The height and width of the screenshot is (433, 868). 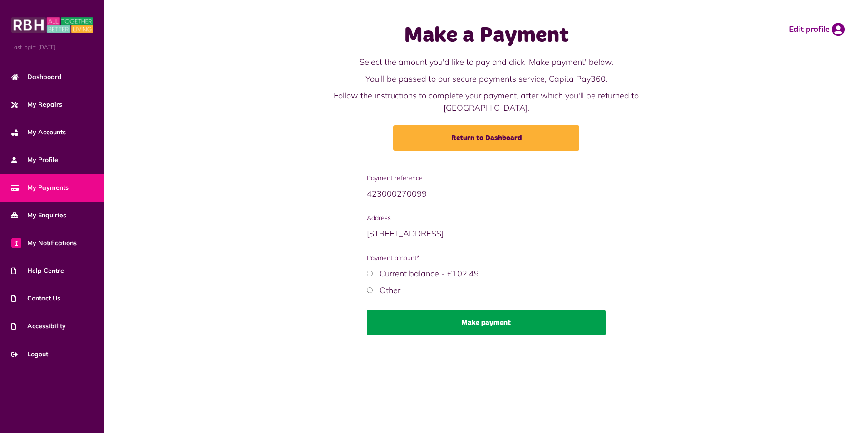 What do you see at coordinates (486, 138) in the screenshot?
I see `a: Return to Dashboard` at bounding box center [486, 138].